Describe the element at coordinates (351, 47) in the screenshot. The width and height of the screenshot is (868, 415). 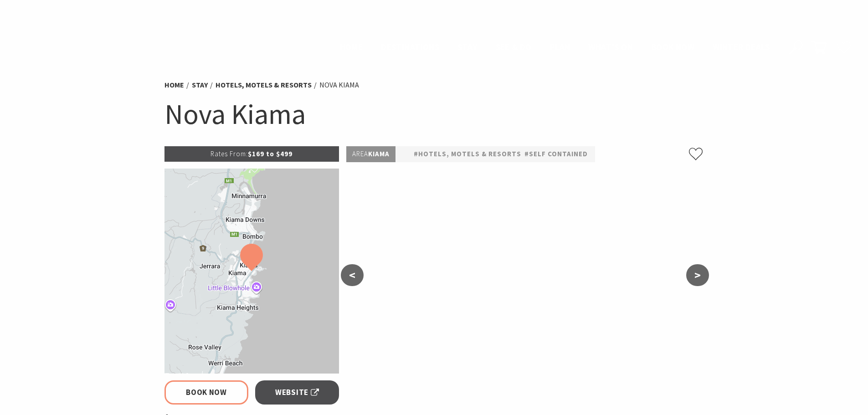
I see `span: Home` at that location.